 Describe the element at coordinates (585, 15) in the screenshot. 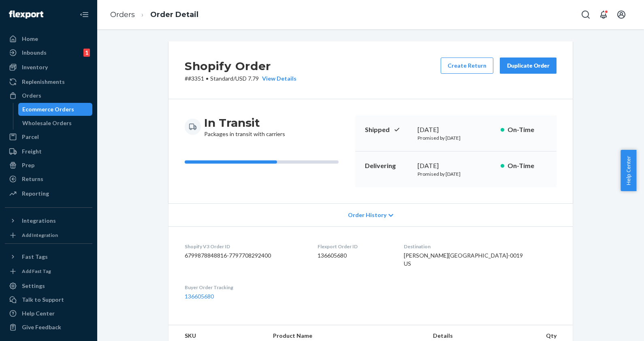

I see `button: Open Search Box` at that location.